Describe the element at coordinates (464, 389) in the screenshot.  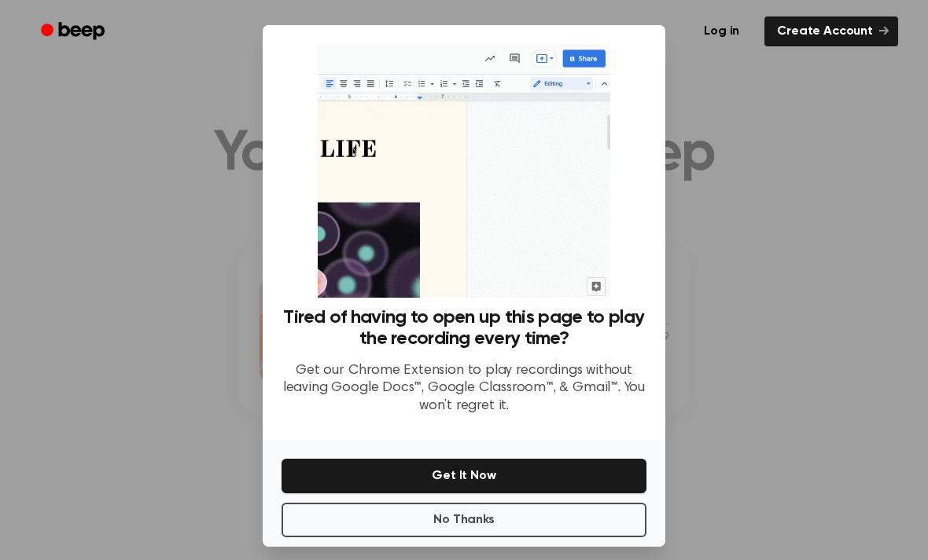
I see `p: Get our Chrome Extension to play recordings without leaving Google Docs™, Google Classroom™, & Gm...` at that location.